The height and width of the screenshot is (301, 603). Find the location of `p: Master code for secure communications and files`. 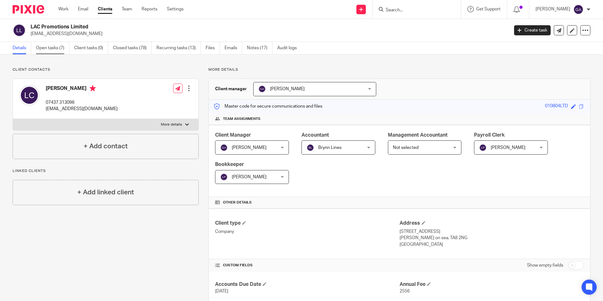

p: Master code for secure communications and files is located at coordinates (268, 106).